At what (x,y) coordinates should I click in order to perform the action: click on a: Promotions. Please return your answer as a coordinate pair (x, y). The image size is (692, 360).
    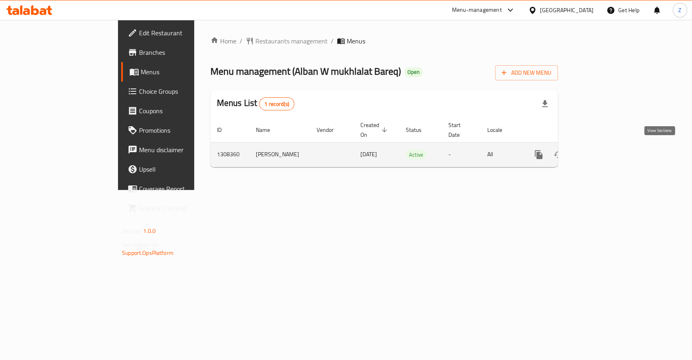
    Looking at the image, I should click on (177, 130).